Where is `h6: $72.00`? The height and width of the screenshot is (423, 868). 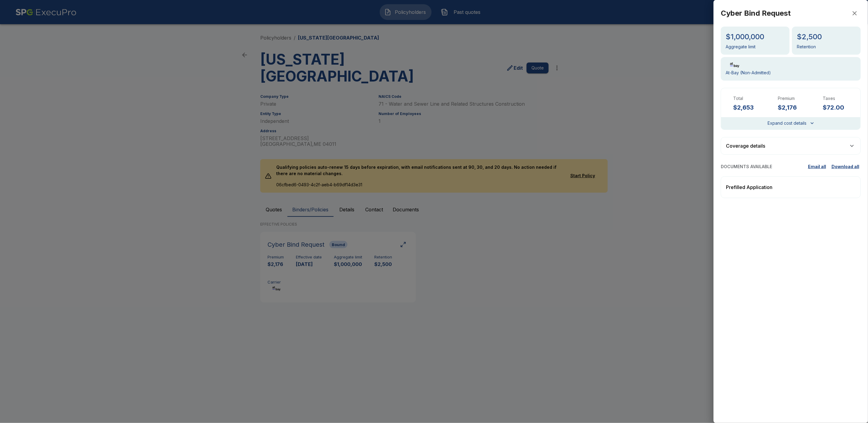
h6: $72.00 is located at coordinates (835, 107).